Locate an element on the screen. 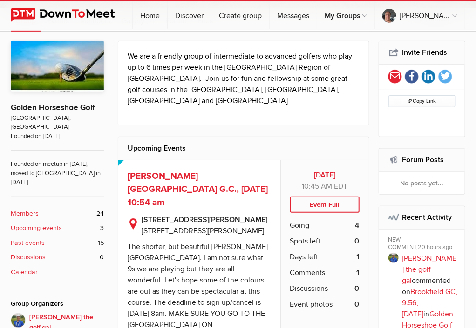 The height and width of the screenshot is (328, 476). a: Discussions 0 is located at coordinates (57, 258).